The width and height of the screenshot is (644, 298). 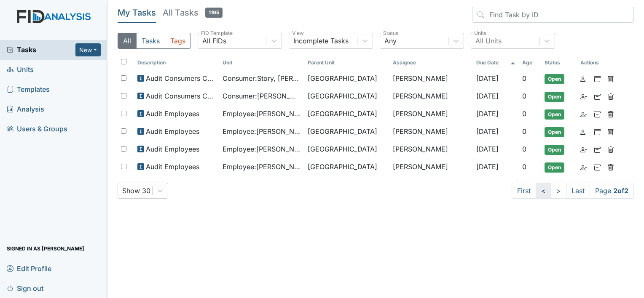 What do you see at coordinates (28, 89) in the screenshot?
I see `span: Templates` at bounding box center [28, 89].